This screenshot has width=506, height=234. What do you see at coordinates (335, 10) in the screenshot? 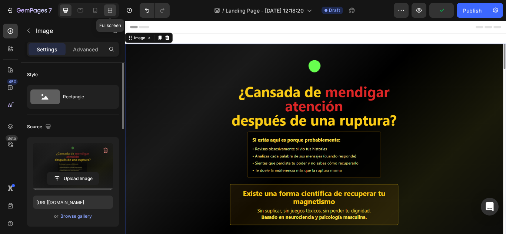
I see `span: Draft` at bounding box center [335, 10].